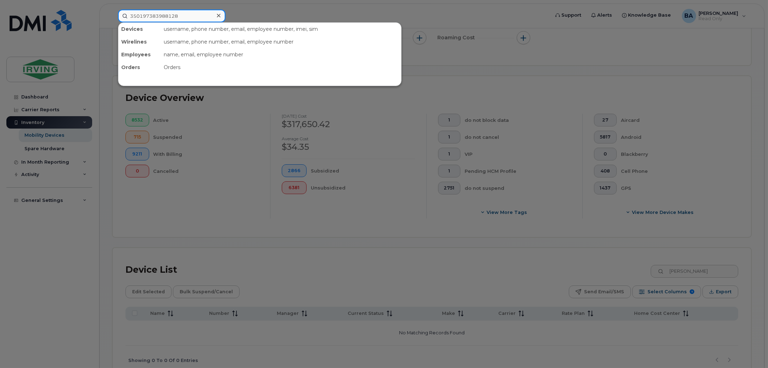 This screenshot has width=768, height=368. I want to click on input: Find something..., so click(172, 16).